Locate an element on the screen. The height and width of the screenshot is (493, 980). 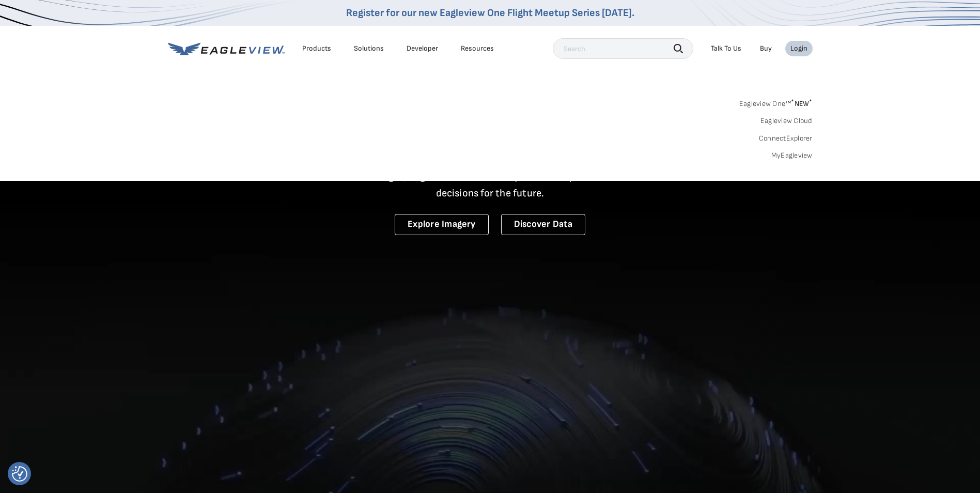
a: Explore Imagery is located at coordinates (442, 225).